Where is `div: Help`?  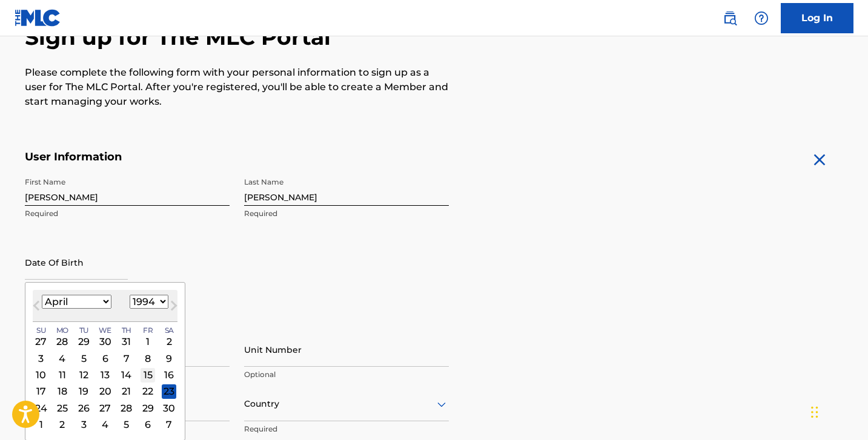 div: Help is located at coordinates (762, 18).